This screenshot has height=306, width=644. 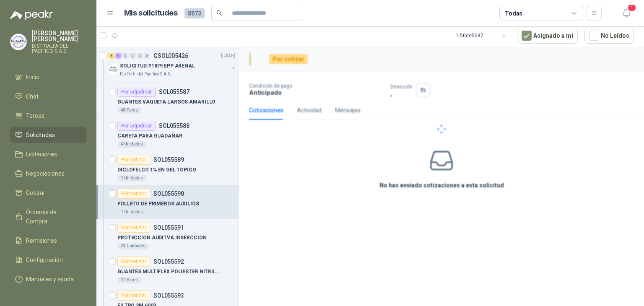 I want to click on button: 1, so click(x=627, y=13).